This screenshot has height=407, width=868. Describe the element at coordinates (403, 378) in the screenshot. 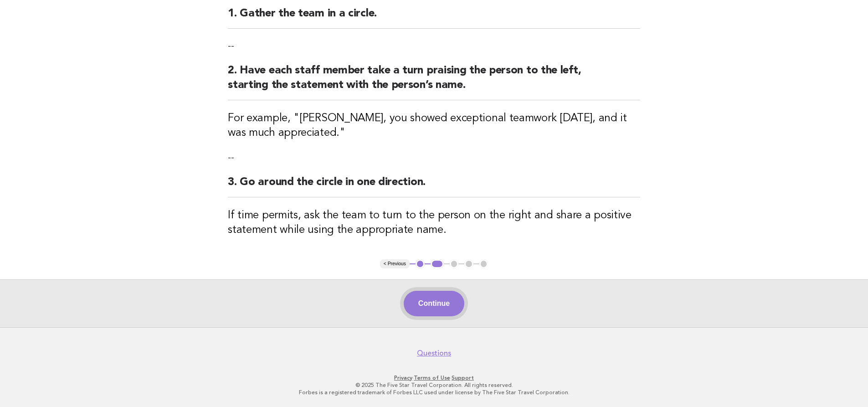

I see `a: Privacy` at that location.